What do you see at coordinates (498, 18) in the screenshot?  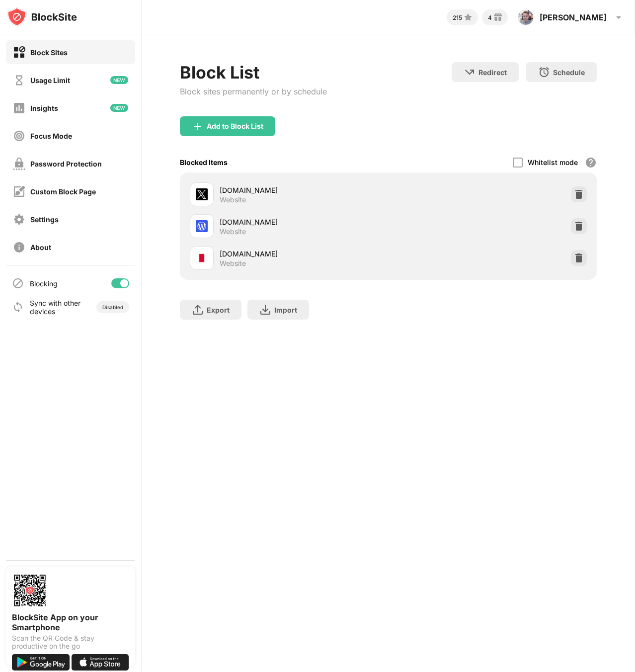 I see `img: reward-small.svg` at bounding box center [498, 18].